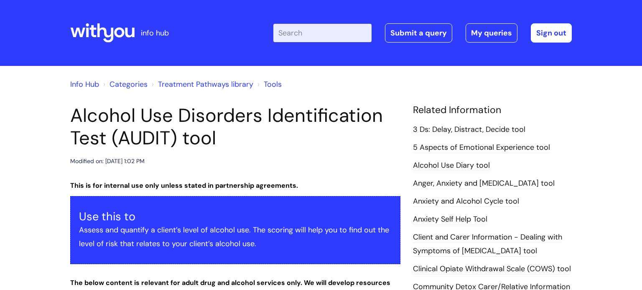  Describe the element at coordinates (418, 33) in the screenshot. I see `a: Submit a query` at that location.